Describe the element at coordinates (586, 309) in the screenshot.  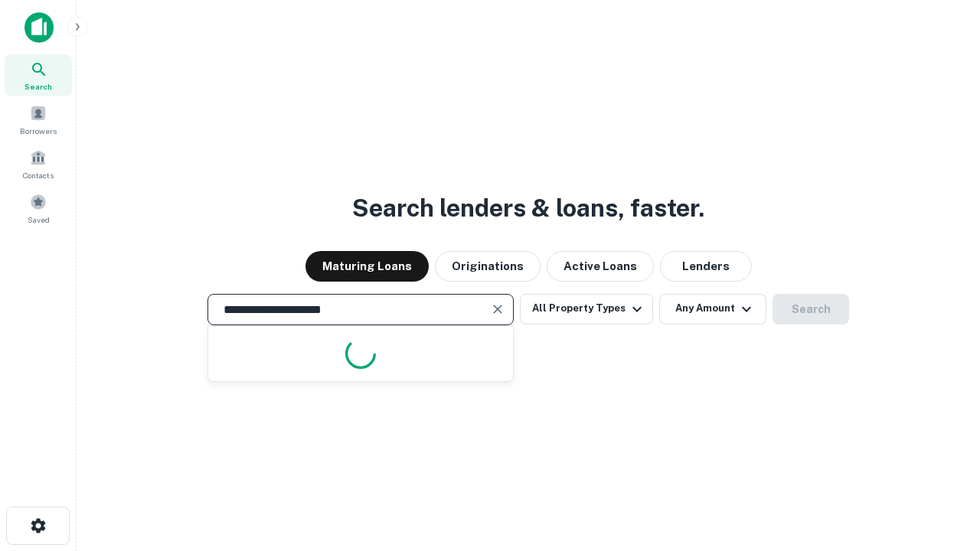
I see `button: All Property Types` at that location.